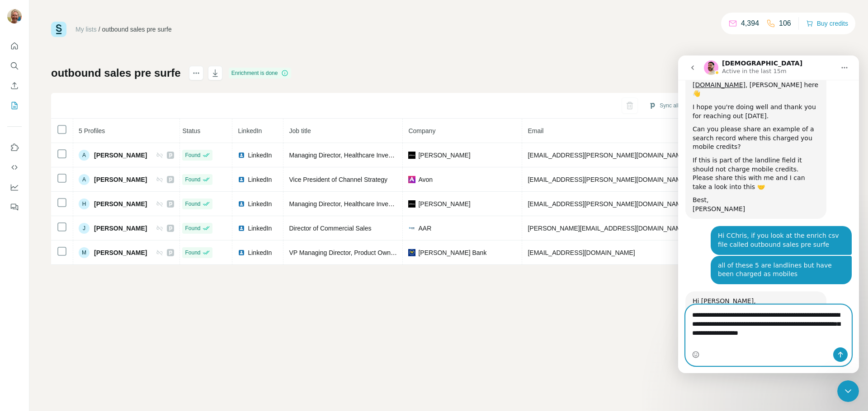 This screenshot has height=411, width=868. Describe the element at coordinates (14, 148) in the screenshot. I see `button: Use Surfe on LinkedIn` at that location.